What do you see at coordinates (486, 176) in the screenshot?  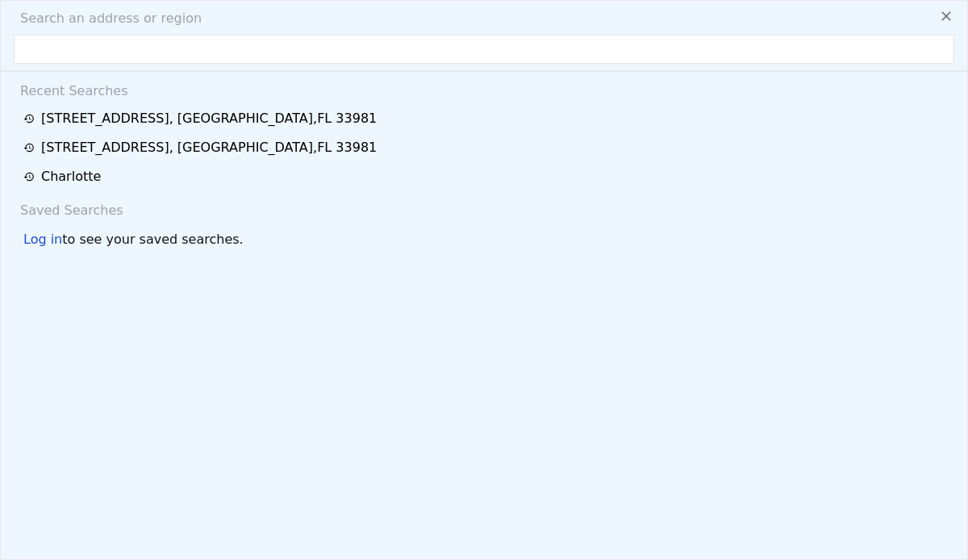 I see `div: Charlotte` at bounding box center [486, 176].